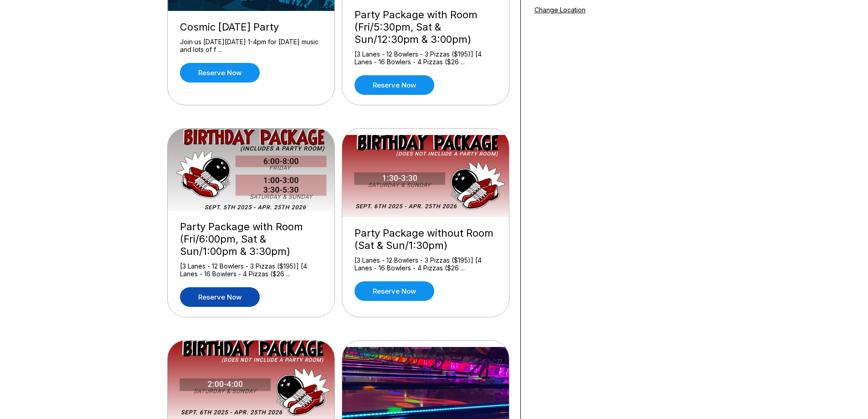  I want to click on img: Party Package without Room (Sat & Sun/1:30pm), so click(426, 176).